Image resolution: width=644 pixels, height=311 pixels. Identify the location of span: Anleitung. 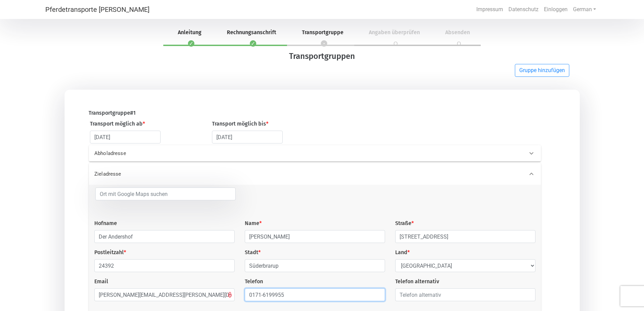
(190, 32).